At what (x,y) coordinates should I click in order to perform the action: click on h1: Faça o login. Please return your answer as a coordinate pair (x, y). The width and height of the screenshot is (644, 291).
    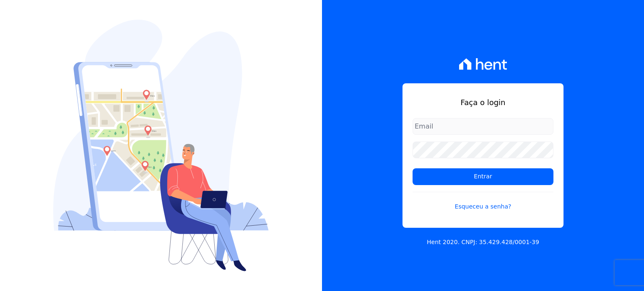
    Looking at the image, I should click on (483, 102).